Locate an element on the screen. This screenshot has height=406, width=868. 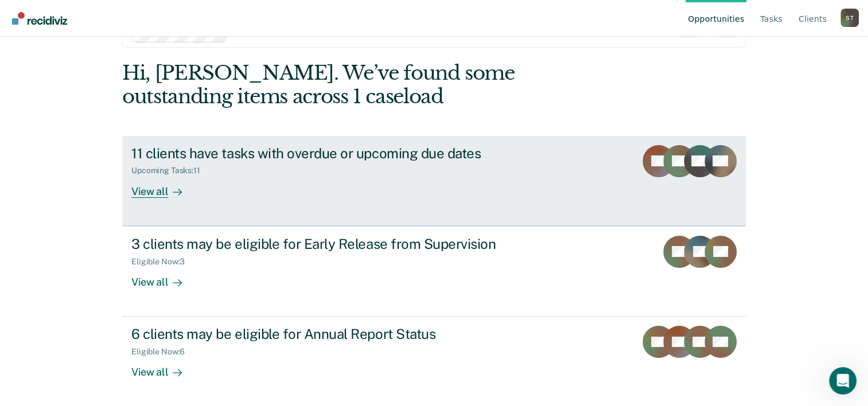
div: 3 clients may be eligible for Early Release from Supervision is located at coordinates (333, 244).